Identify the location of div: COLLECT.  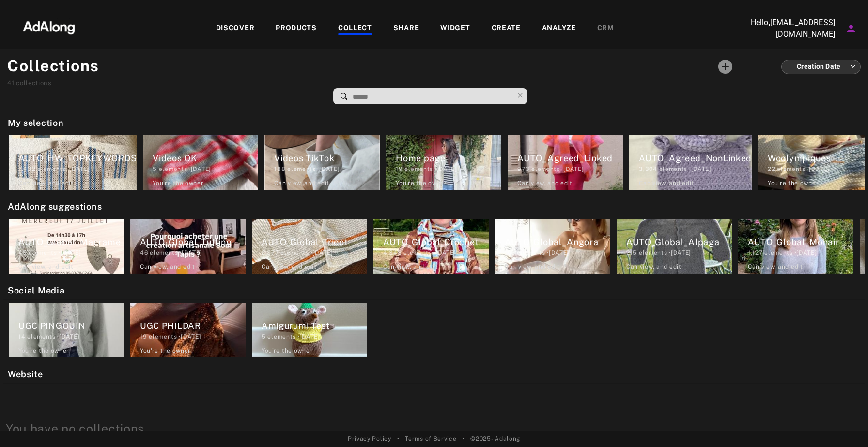
(355, 29).